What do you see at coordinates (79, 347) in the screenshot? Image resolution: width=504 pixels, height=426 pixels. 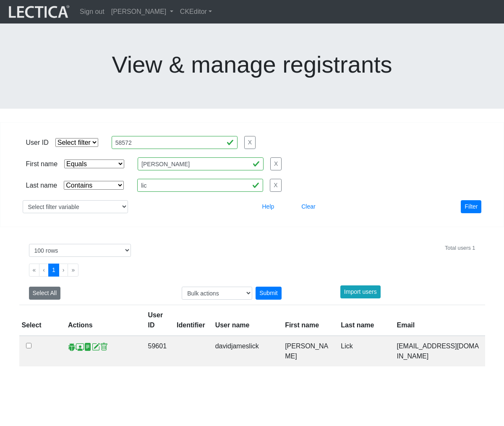 I see `span: Staff` at bounding box center [79, 347].